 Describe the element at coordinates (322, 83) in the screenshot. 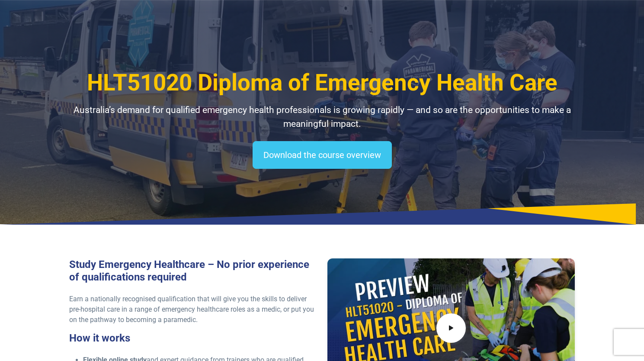

I see `span: HLT51020 Diploma of Emergency Health Care` at that location.